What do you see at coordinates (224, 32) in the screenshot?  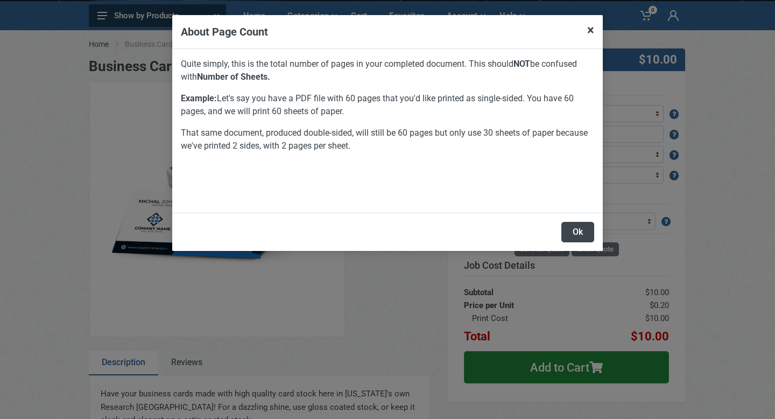 I see `h5: About Page Count` at bounding box center [224, 32].